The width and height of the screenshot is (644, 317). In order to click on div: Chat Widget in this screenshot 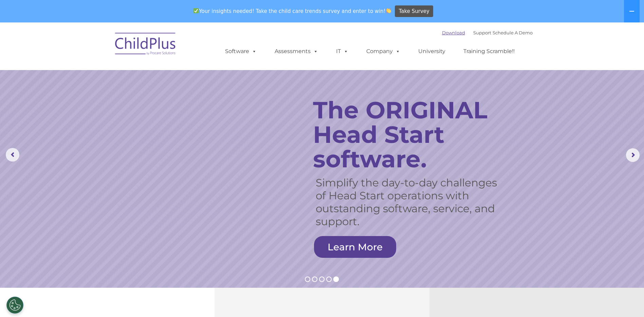, I will do `click(588, 280)`.